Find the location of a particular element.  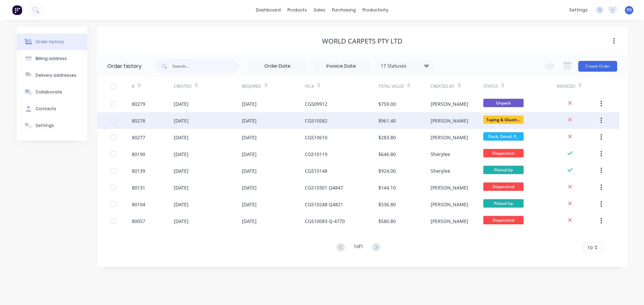

div: 80278 is located at coordinates (138, 120).